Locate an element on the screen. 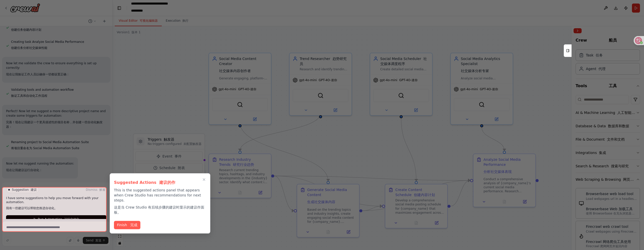  font: 建议的作 is located at coordinates (167, 183).